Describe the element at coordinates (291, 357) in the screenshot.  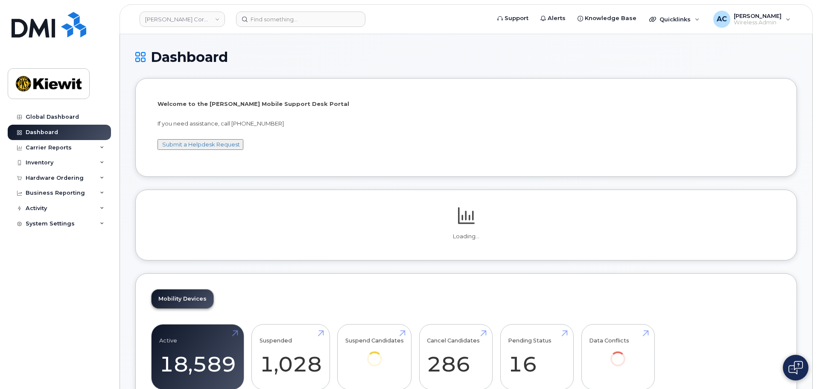
I see `a: Suspended 1,028` at that location.